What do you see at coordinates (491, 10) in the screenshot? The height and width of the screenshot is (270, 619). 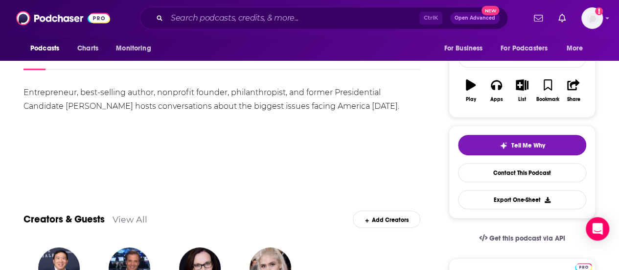 I see `span: New` at bounding box center [491, 10].